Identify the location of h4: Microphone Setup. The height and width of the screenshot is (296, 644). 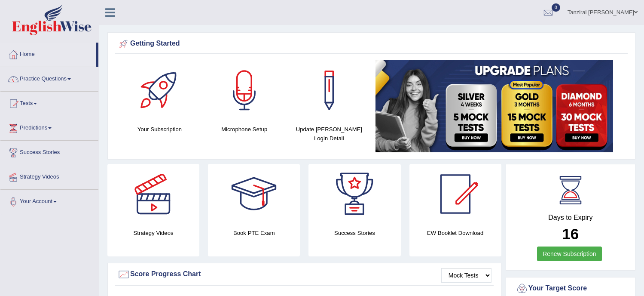
(244, 129).